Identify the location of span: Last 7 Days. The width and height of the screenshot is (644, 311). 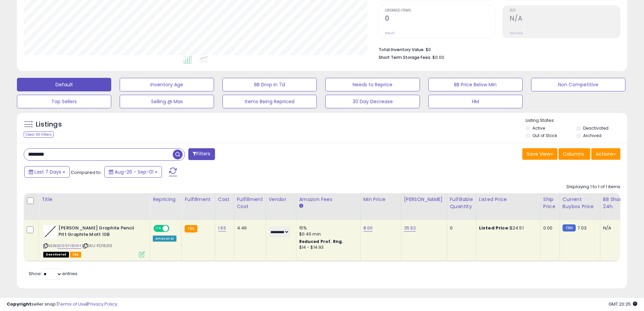
(48, 172).